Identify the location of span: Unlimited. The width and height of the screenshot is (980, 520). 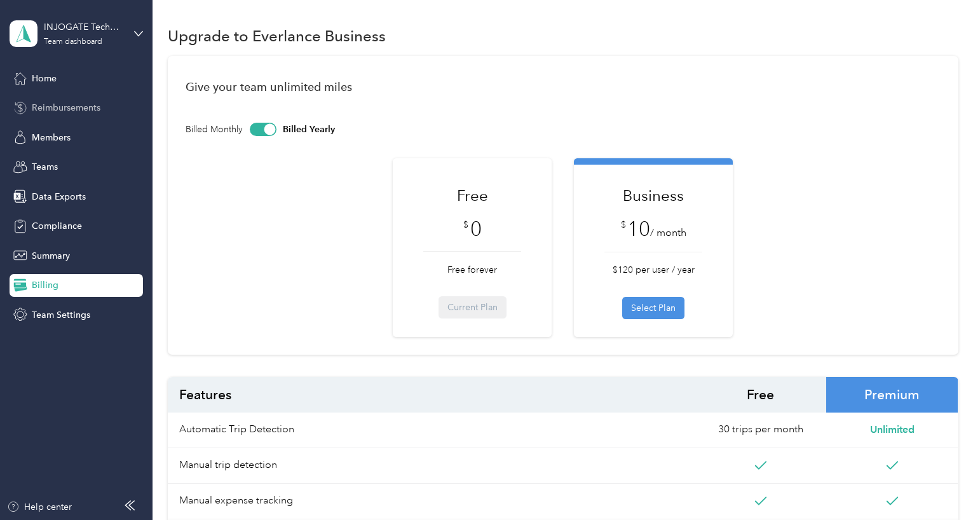
(892, 430).